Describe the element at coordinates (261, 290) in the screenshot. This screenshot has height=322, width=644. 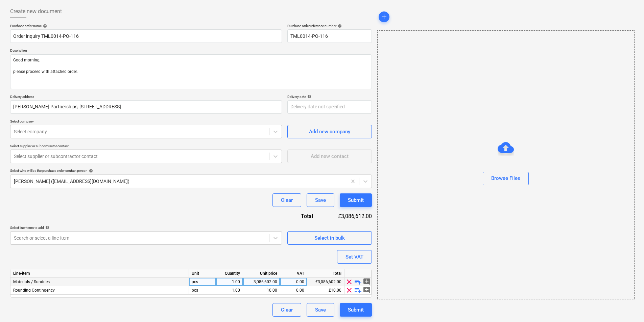
I see `div: 10.00` at that location.